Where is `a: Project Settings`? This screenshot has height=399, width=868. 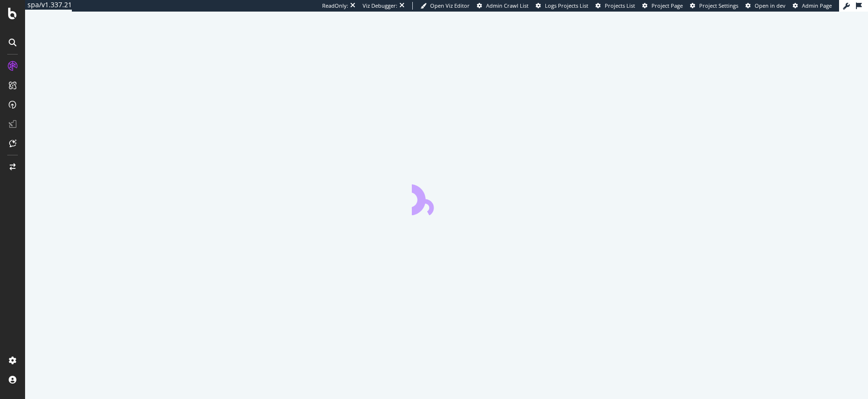 a: Project Settings is located at coordinates (714, 6).